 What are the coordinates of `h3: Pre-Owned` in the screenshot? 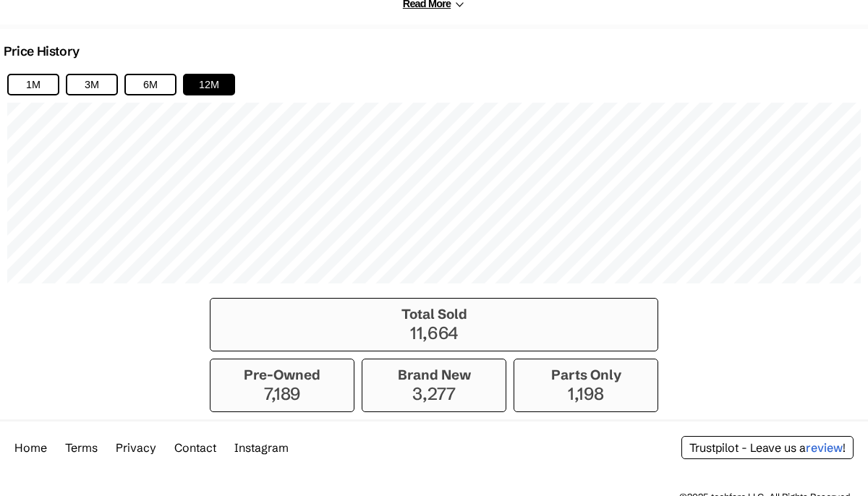 It's located at (282, 374).